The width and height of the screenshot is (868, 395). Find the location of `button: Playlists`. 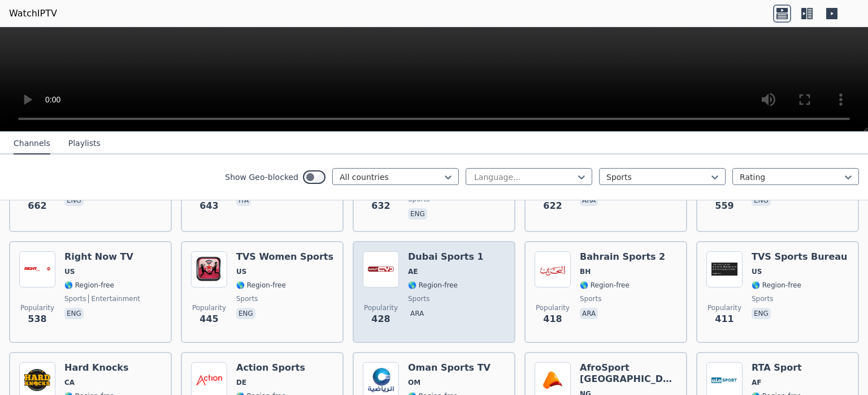

button: Playlists is located at coordinates (84, 143).